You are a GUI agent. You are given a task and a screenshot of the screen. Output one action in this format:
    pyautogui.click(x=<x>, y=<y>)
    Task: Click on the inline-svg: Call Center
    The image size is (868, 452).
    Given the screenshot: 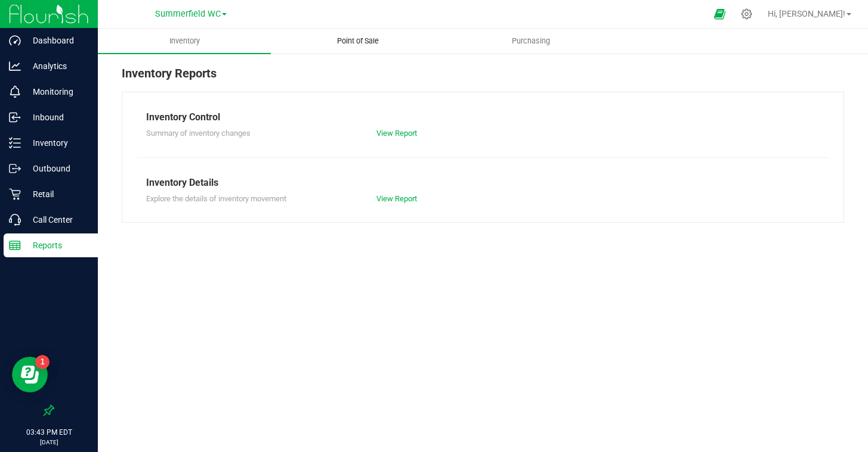 What is the action you would take?
    pyautogui.click(x=15, y=220)
    